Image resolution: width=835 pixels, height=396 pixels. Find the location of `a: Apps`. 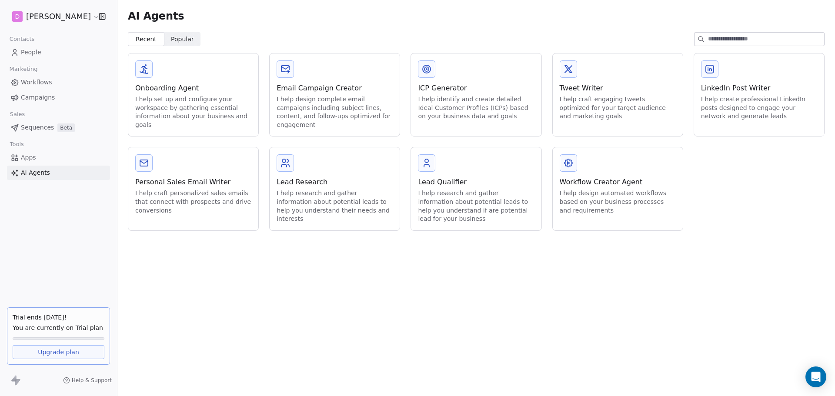

a: Apps is located at coordinates (58, 158).